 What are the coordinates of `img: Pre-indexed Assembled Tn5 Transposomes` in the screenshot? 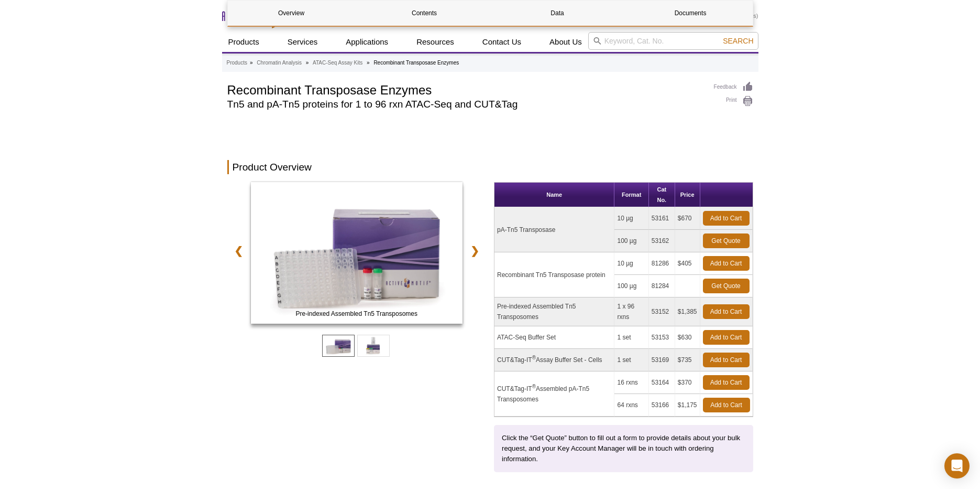 It's located at (357, 253).